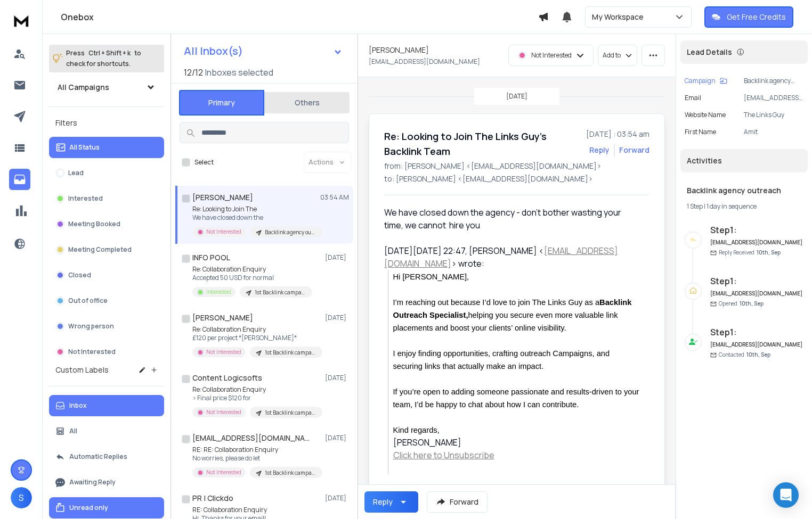 The width and height of the screenshot is (812, 519). What do you see at coordinates (213, 499) in the screenshot?
I see `h1: PR | Clickdo` at bounding box center [213, 499].